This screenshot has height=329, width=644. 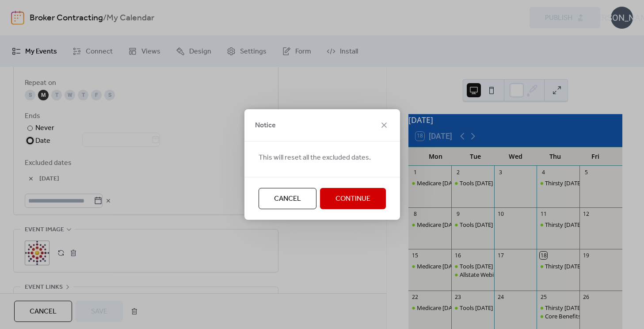 I want to click on span: This will reset all the excluded dates., so click(x=314, y=158).